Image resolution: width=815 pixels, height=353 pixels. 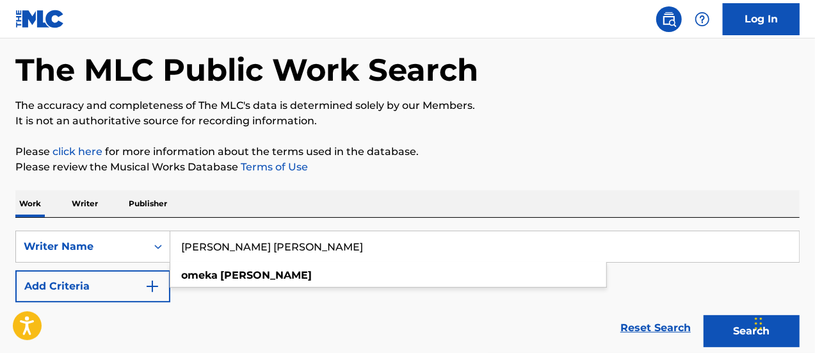 I want to click on a: Reset Search, so click(x=656, y=328).